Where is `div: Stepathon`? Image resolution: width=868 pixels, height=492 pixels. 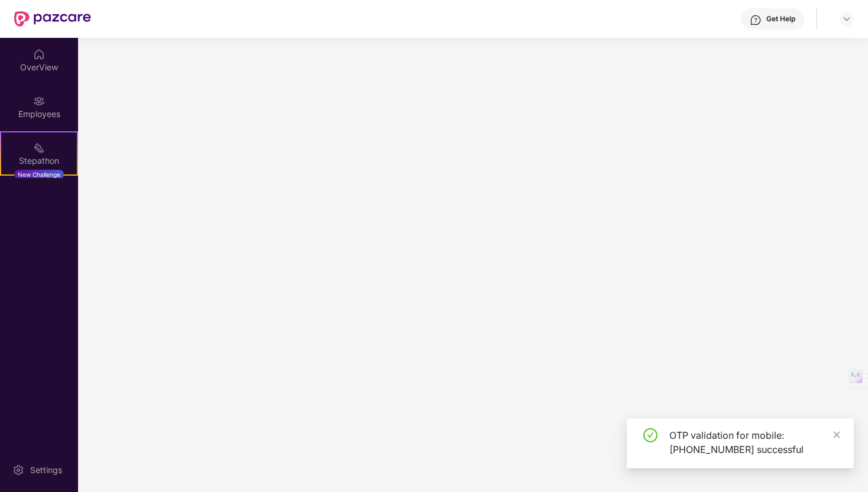 div: Stepathon is located at coordinates (39, 161).